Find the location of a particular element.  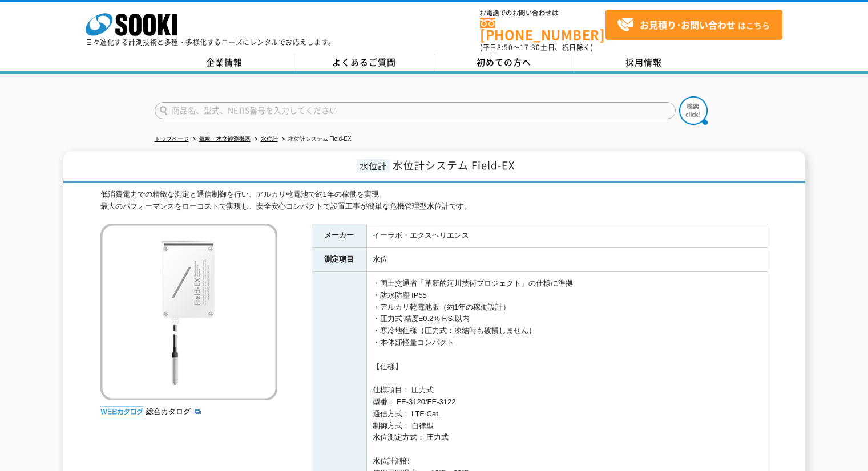

a: 総合カタログ is located at coordinates (174, 411).